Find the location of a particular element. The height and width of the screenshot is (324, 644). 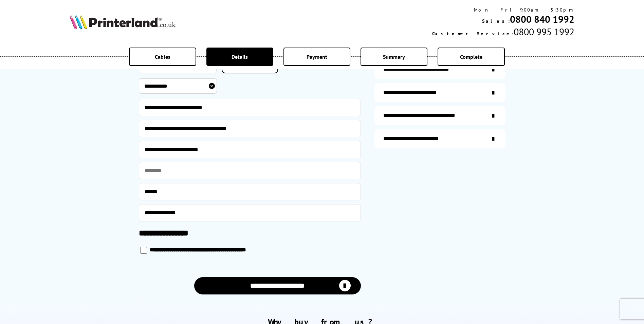

img: Printerland Logo is located at coordinates (122, 22).